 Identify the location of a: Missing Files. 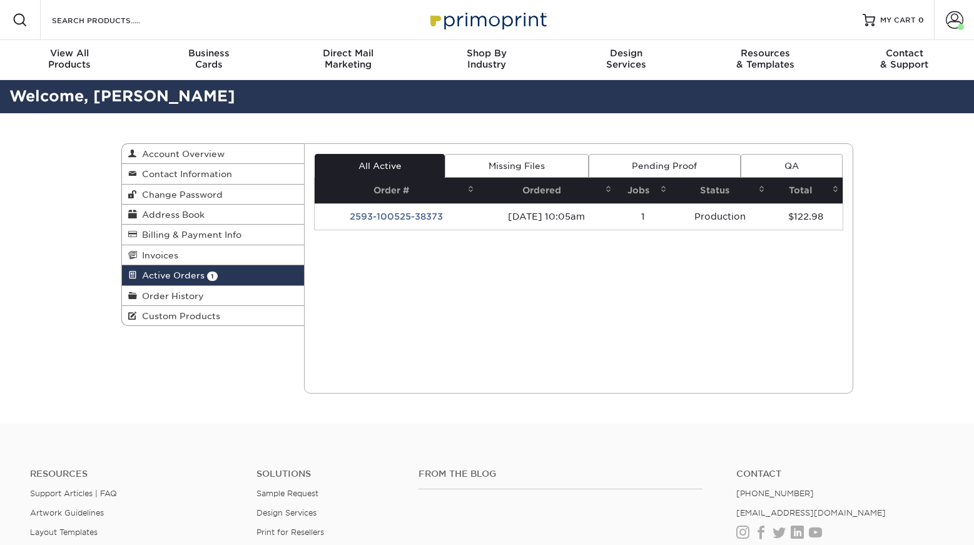
(516, 166).